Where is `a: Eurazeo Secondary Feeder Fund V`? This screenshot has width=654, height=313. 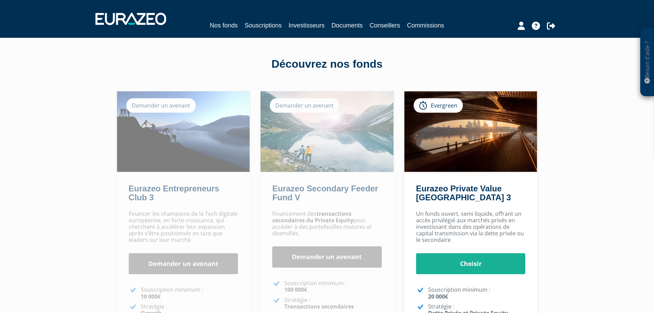
a: Eurazeo Secondary Feeder Fund V is located at coordinates (325, 193).